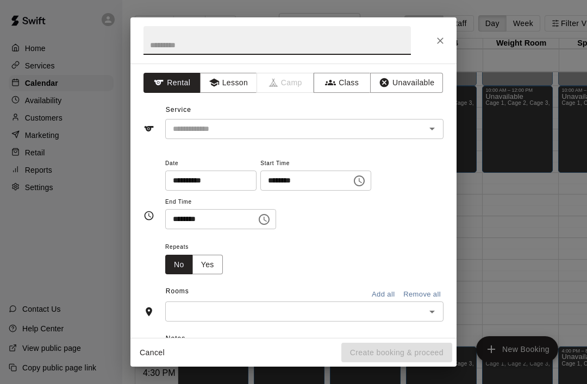  What do you see at coordinates (152, 353) in the screenshot?
I see `button: Cancel` at bounding box center [152, 353].